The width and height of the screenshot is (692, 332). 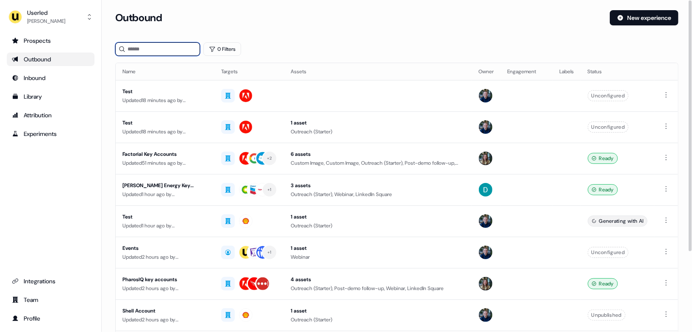 I want to click on th: Engagement, so click(x=527, y=72).